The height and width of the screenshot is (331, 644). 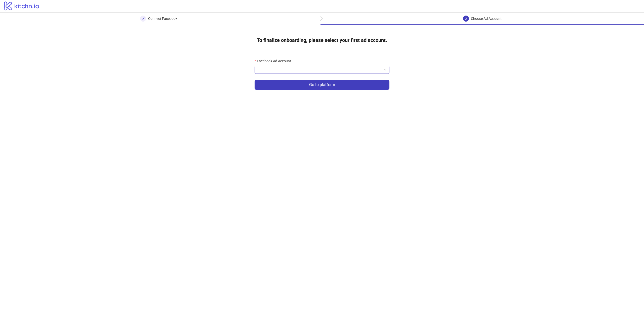 What do you see at coordinates (322, 40) in the screenshot?
I see `h4: To finalize onboarding, please select your first ad account.` at bounding box center [322, 40].